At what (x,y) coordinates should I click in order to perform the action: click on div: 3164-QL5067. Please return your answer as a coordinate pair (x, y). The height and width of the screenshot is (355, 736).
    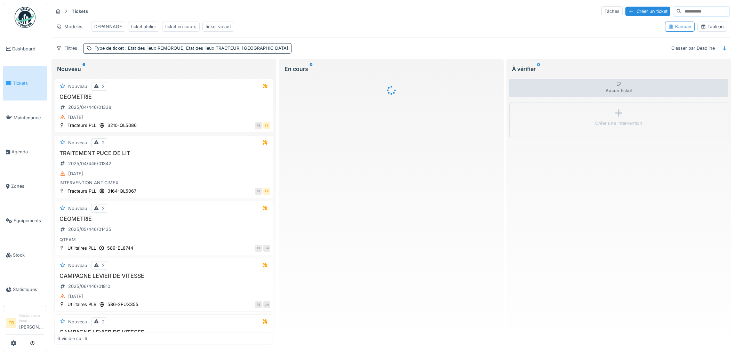
    Looking at the image, I should click on (122, 191).